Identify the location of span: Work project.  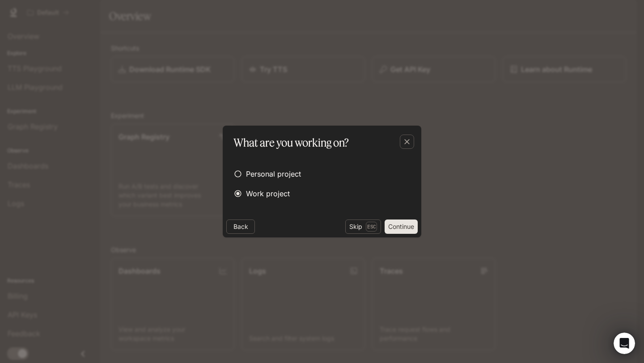
(268, 194).